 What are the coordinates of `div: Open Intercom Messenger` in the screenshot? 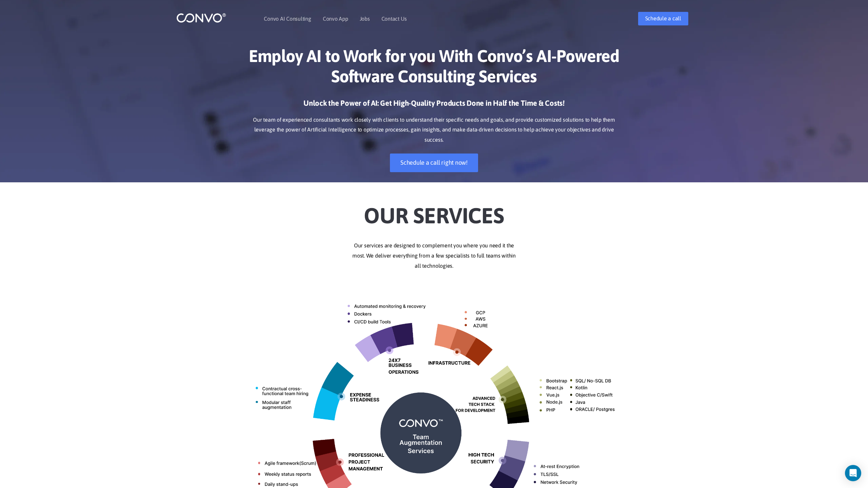 It's located at (853, 474).